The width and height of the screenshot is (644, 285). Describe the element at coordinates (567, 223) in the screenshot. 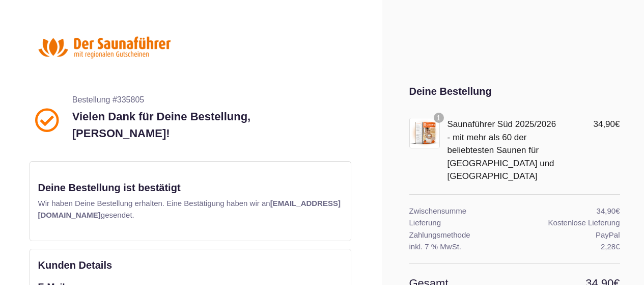

I see `td: Kostenlose Lieferung` at that location.